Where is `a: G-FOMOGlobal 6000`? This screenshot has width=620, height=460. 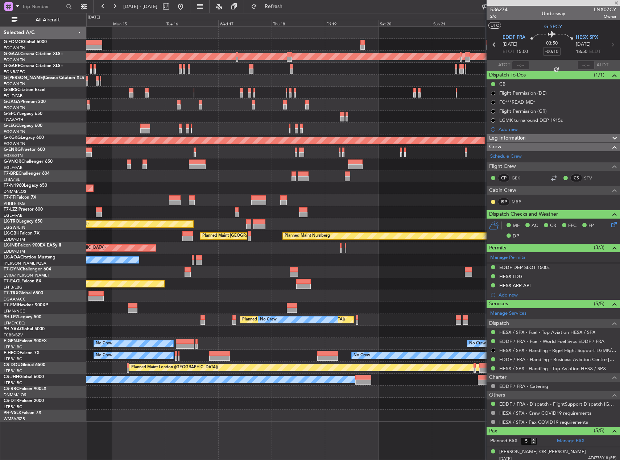
a: G-FOMOGlobal 6000 is located at coordinates (25, 42).